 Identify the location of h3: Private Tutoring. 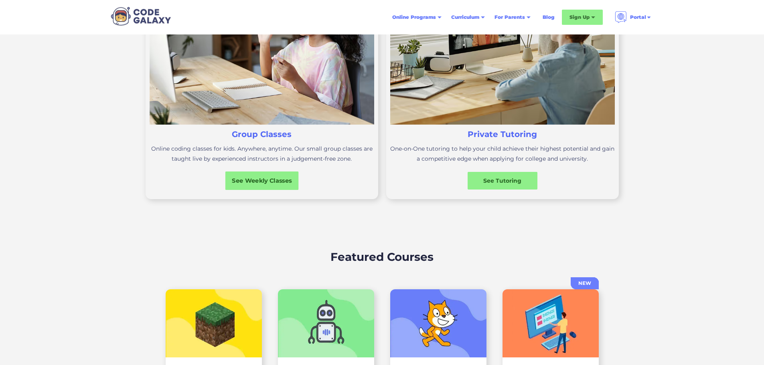
(502, 134).